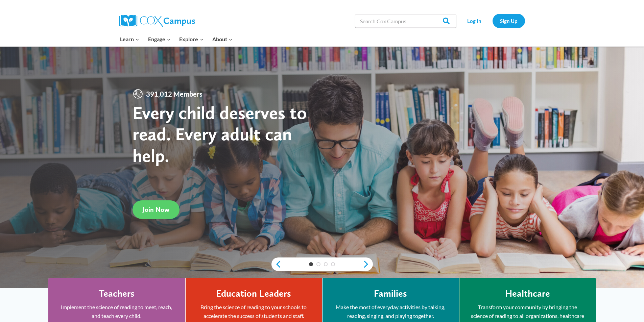 The height and width of the screenshot is (322, 644). Describe the element at coordinates (527, 294) in the screenshot. I see `h4: Healthcare` at that location.